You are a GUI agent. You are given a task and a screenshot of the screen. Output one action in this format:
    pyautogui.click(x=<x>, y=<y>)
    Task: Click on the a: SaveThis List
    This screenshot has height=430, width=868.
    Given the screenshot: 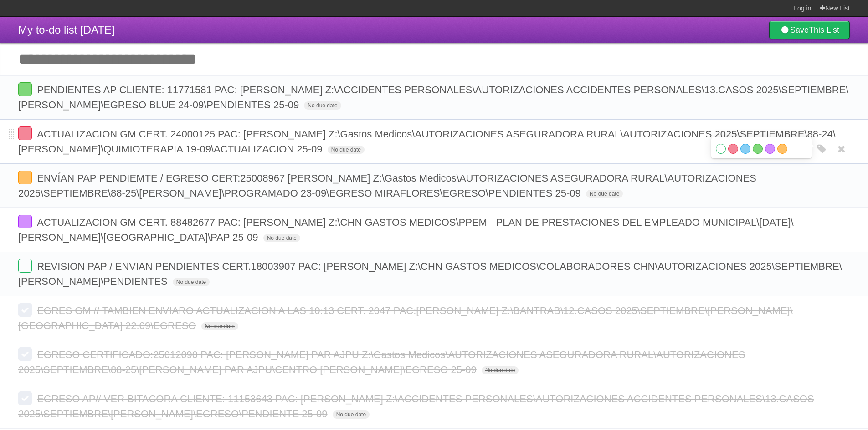 What is the action you would take?
    pyautogui.click(x=809, y=30)
    